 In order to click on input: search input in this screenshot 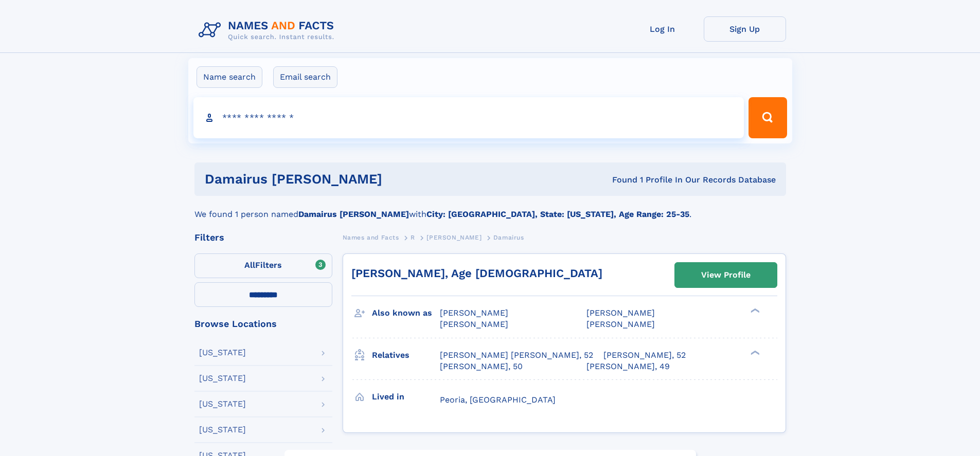, I will do `click(469, 118)`.